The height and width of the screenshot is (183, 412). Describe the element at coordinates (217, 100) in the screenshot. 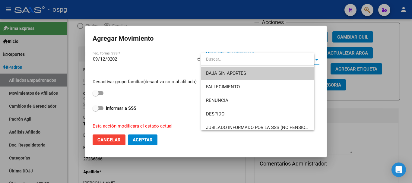

I see `span: RENUNCIA` at that location.